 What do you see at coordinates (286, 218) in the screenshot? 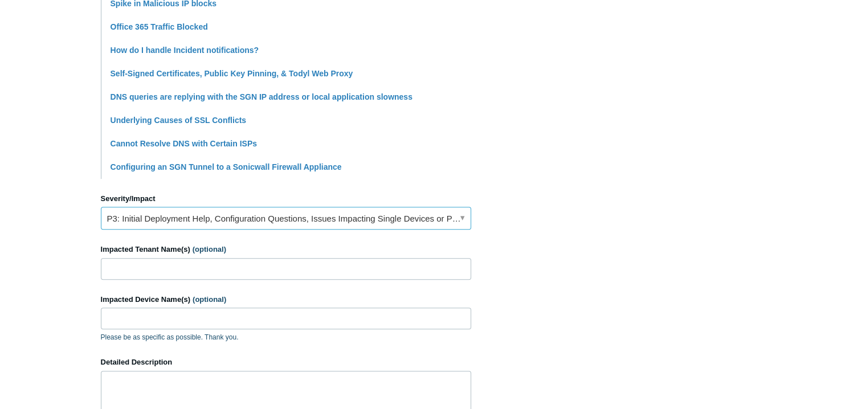
I see `a: P3: Initial Deployment Help, Configuration Questions, Issues Impacting Single Devices or Past Out...` at bounding box center [286, 218].